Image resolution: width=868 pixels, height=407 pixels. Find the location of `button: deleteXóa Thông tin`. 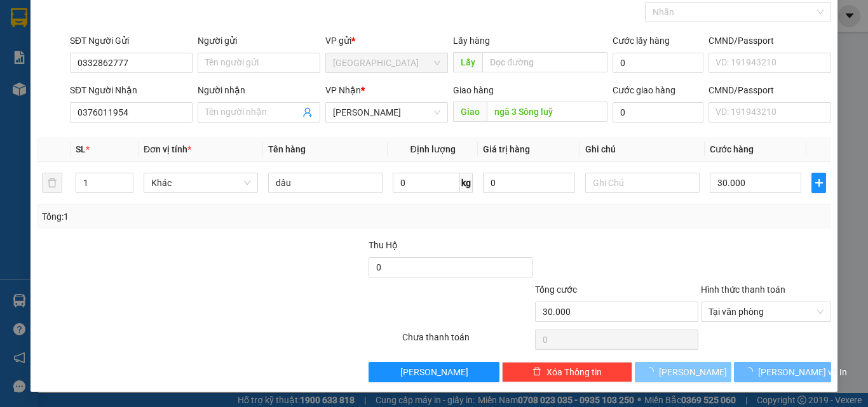

button: deleteXóa Thông tin is located at coordinates (567, 372).